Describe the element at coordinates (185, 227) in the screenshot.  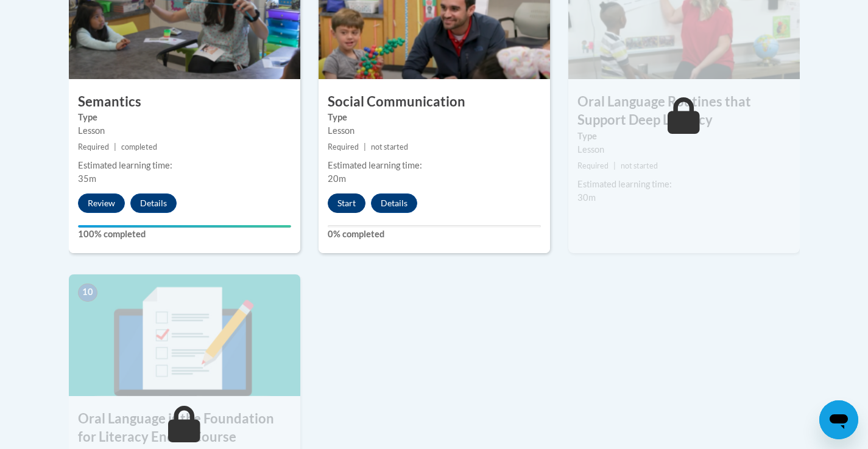
I see `div: Your progress` at that location.